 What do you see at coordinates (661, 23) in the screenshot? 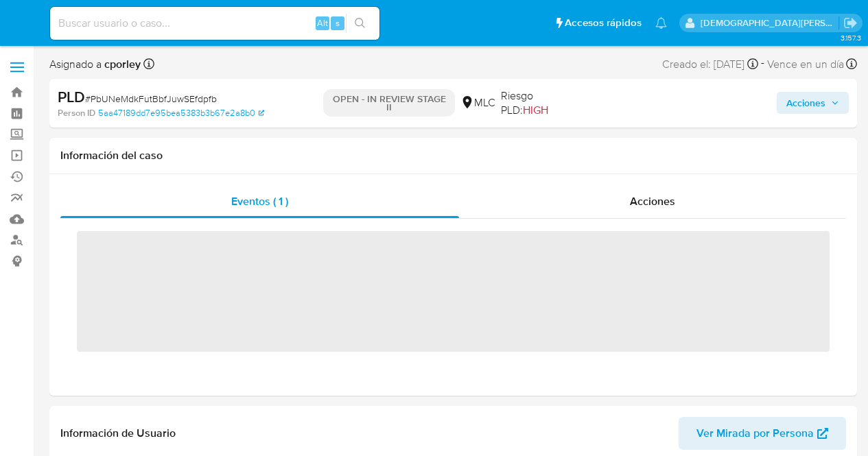
I see `a: Notificaciones` at bounding box center [661, 23].